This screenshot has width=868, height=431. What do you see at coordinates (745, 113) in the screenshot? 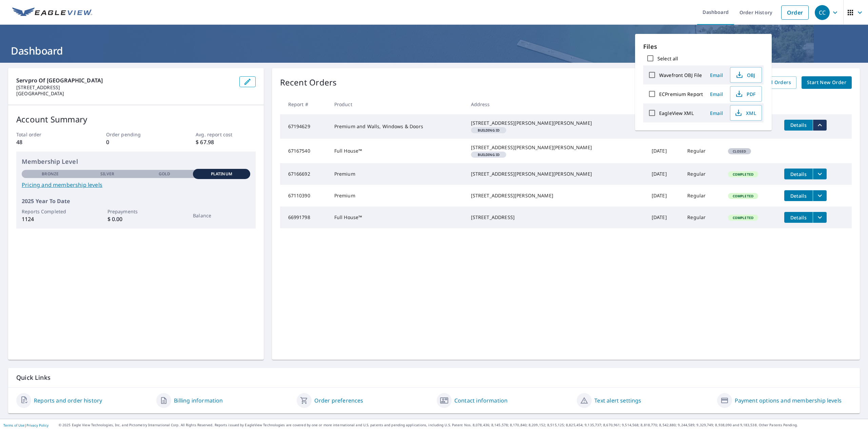
I see `span: XML` at bounding box center [745, 113].